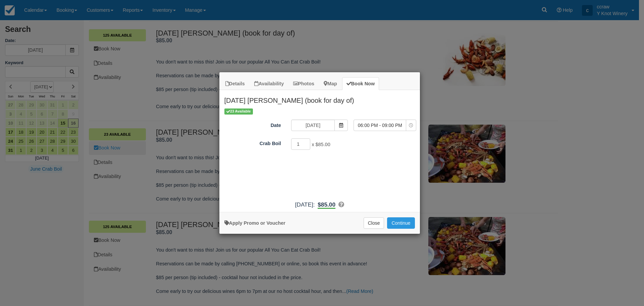 The image size is (644, 306). I want to click on span: 23 Available, so click(239, 111).